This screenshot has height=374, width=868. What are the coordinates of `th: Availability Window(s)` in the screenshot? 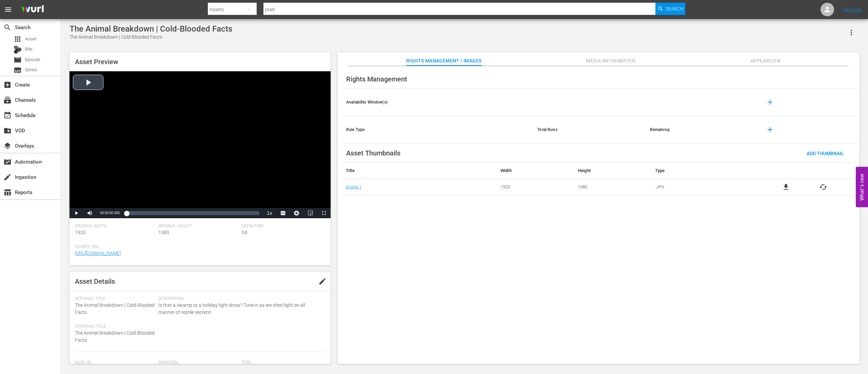 It's located at (437, 102).